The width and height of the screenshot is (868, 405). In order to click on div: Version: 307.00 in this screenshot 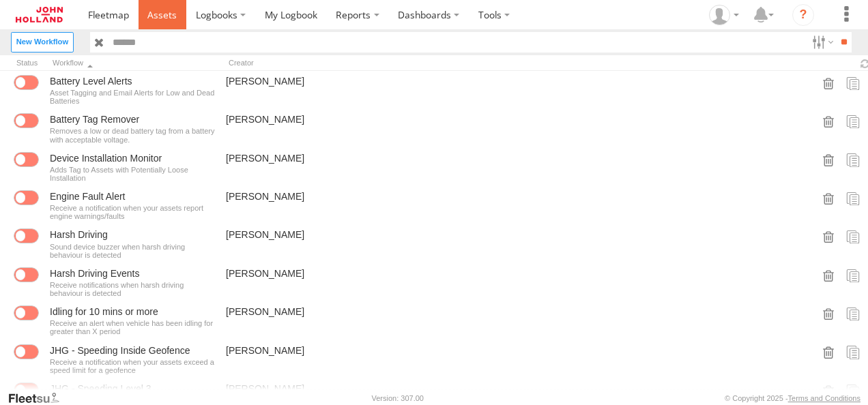, I will do `click(398, 398)`.